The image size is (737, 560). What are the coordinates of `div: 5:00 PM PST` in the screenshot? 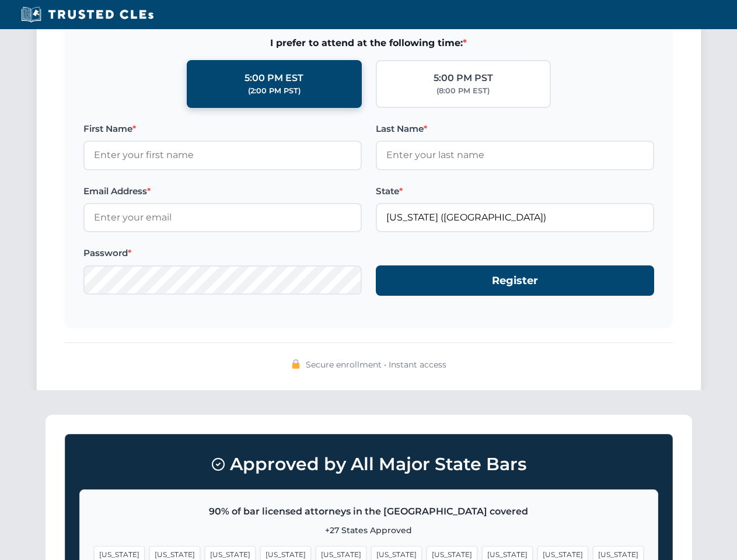 It's located at (464, 78).